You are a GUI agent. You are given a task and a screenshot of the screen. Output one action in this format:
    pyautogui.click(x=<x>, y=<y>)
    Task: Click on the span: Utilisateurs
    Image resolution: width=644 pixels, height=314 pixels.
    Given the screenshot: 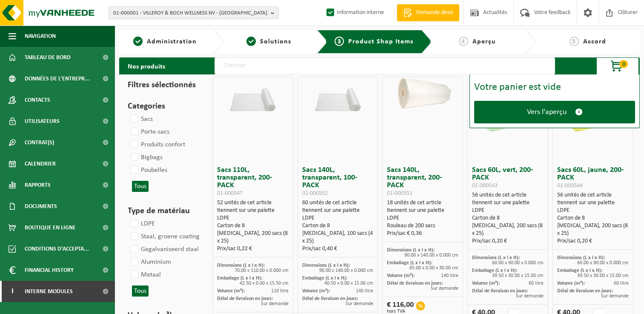 What is the action you would take?
    pyautogui.click(x=42, y=121)
    